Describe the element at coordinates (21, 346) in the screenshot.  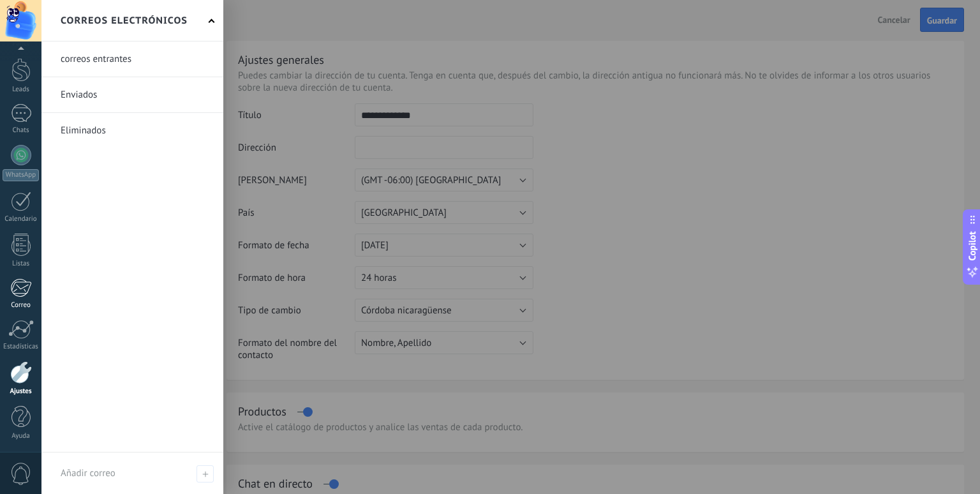
I see `div: Estadísticas` at that location.